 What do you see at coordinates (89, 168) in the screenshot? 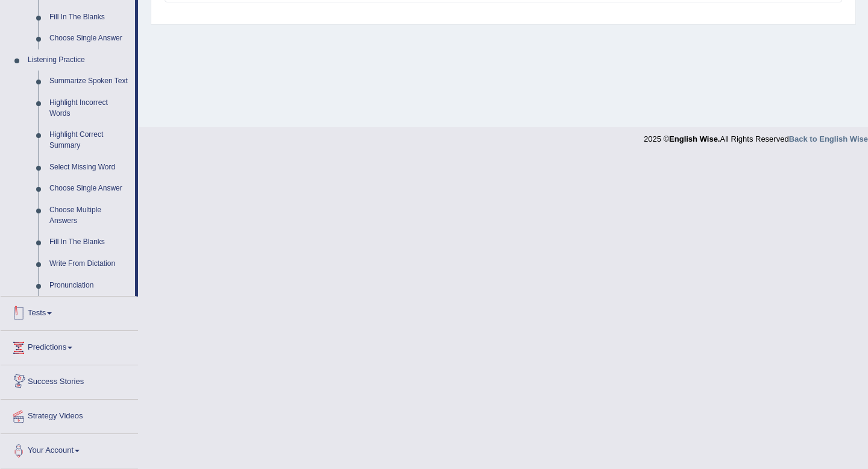
I see `a: Select Missing Word` at bounding box center [89, 168].